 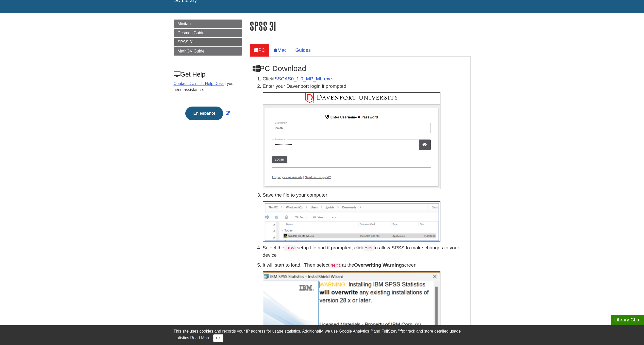 What do you see at coordinates (199, 83) in the screenshot?
I see `a: Contact DU's I.T. Help Desk` at bounding box center [199, 83].